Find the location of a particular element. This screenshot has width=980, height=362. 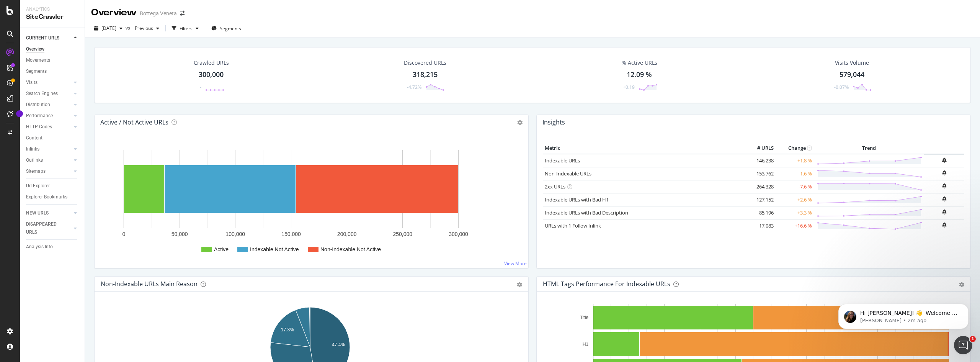

button: Segments is located at coordinates (226, 28).